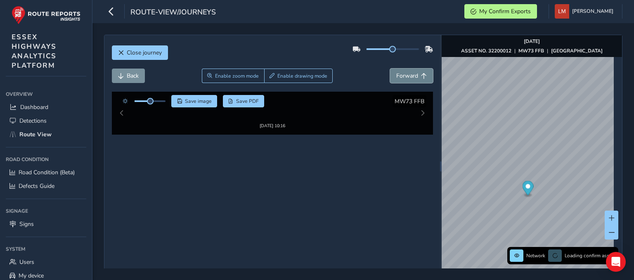  What do you see at coordinates (486, 51) in the screenshot?
I see `strong: ASSET NO. 32200012` at bounding box center [486, 51].